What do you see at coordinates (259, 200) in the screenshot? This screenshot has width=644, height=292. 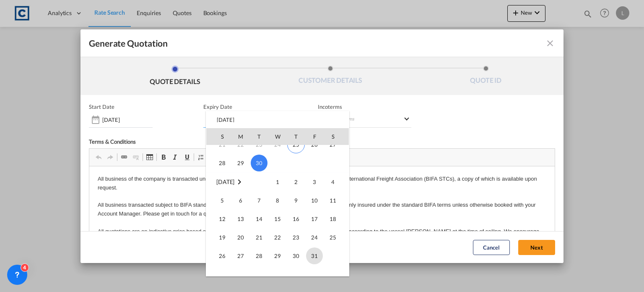 I see `td: Tuesday October 7 2025` at bounding box center [259, 200].